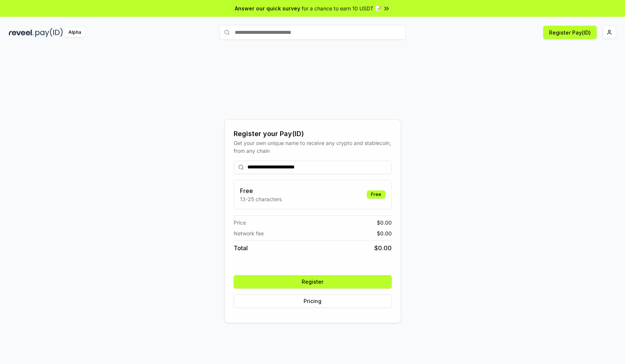  I want to click on img: reveel_dark, so click(21, 33).